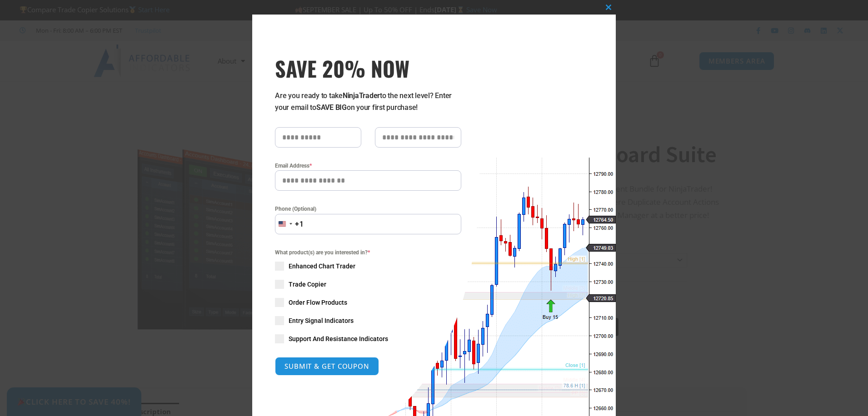 Image resolution: width=868 pixels, height=416 pixels. What do you see at coordinates (322, 266) in the screenshot?
I see `span: Enhanced Chart Trader` at bounding box center [322, 266].